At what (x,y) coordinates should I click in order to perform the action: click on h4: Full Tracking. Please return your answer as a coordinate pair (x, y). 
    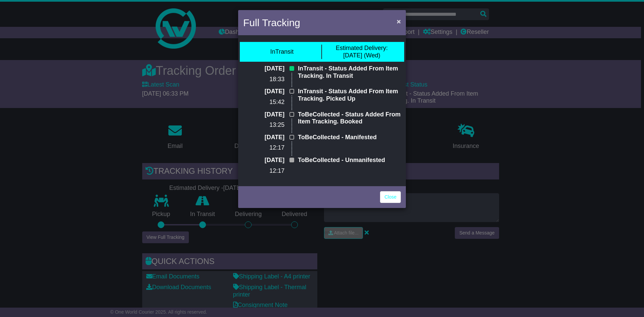
    Looking at the image, I should click on (272, 22).